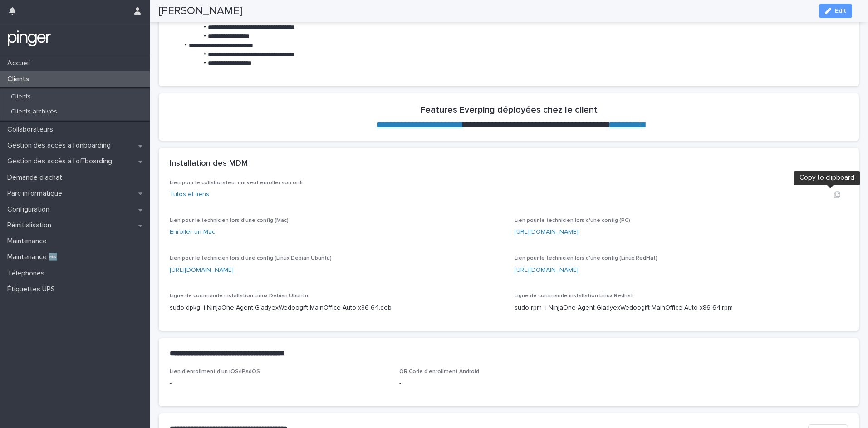 The width and height of the screenshot is (868, 428). I want to click on p: Réinitialisation, so click(31, 225).